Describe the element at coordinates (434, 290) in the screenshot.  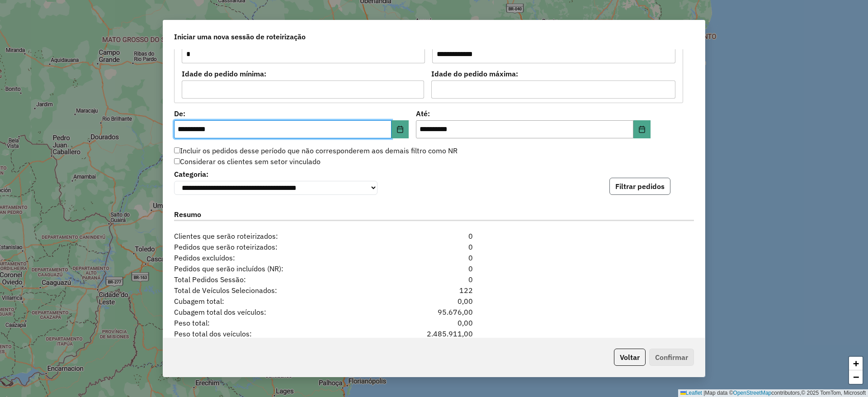
I see `div: 122` at that location.